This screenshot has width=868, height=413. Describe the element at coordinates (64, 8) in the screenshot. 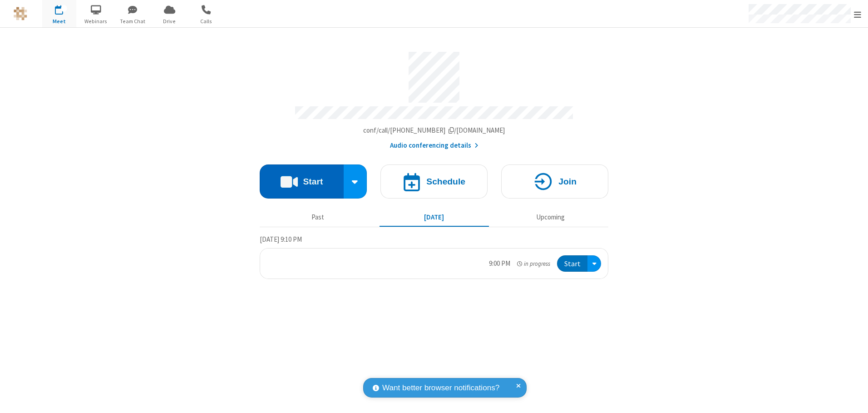

I see `div: 1` at that location.